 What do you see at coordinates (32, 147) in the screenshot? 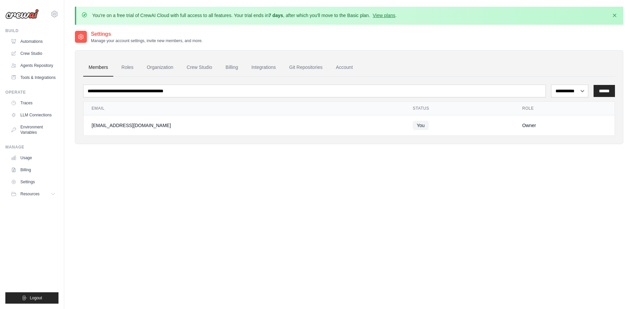
I see `div: Manage` at bounding box center [32, 147].